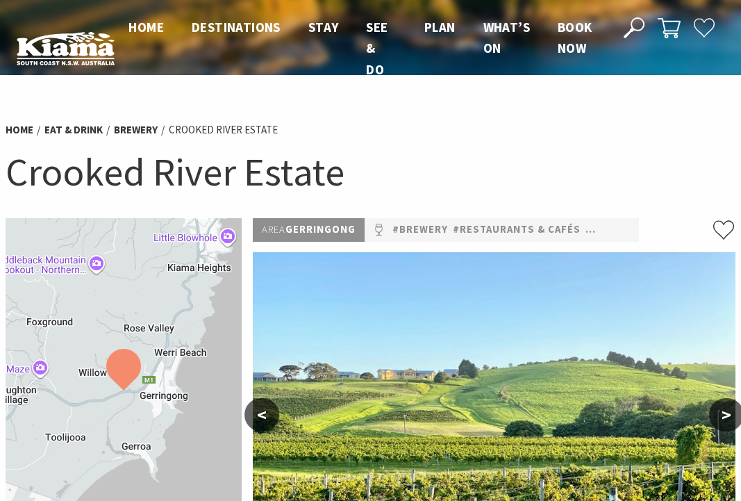 Image resolution: width=741 pixels, height=501 pixels. Describe the element at coordinates (440, 27) in the screenshot. I see `span: Plan` at that location.